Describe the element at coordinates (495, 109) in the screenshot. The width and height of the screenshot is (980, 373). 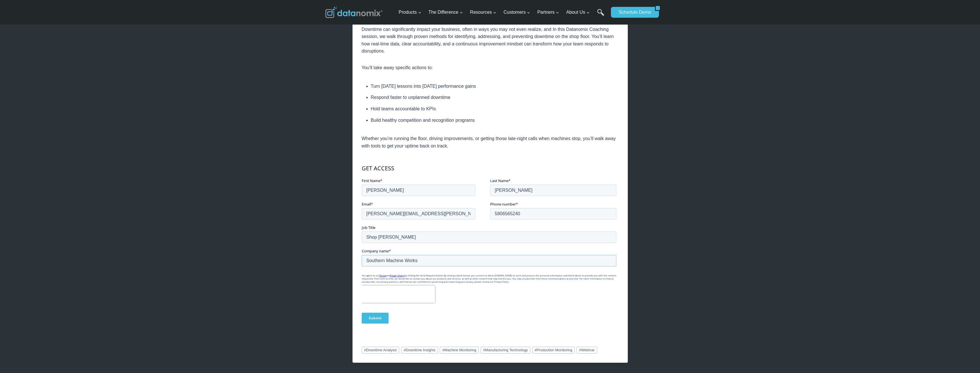
I see `li: Hold teams accountable to KPIs` at that location.